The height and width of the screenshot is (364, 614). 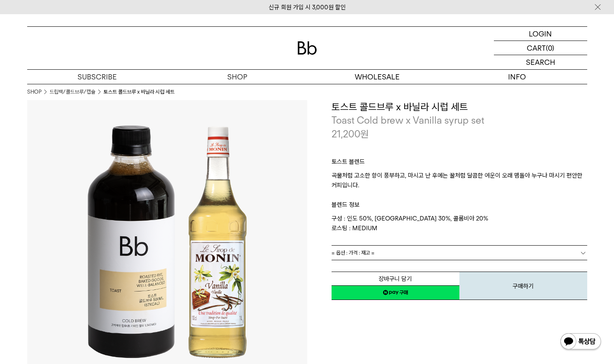 What do you see at coordinates (541, 48) in the screenshot?
I see `a: CART (0)` at bounding box center [541, 48].